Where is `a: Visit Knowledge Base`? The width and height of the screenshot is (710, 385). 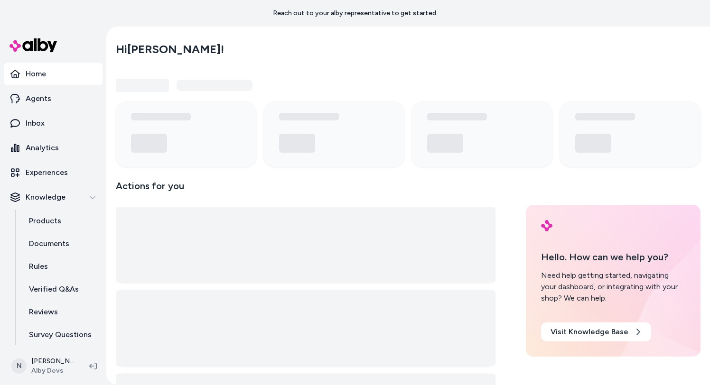
a: Visit Knowledge Base is located at coordinates (596, 332).